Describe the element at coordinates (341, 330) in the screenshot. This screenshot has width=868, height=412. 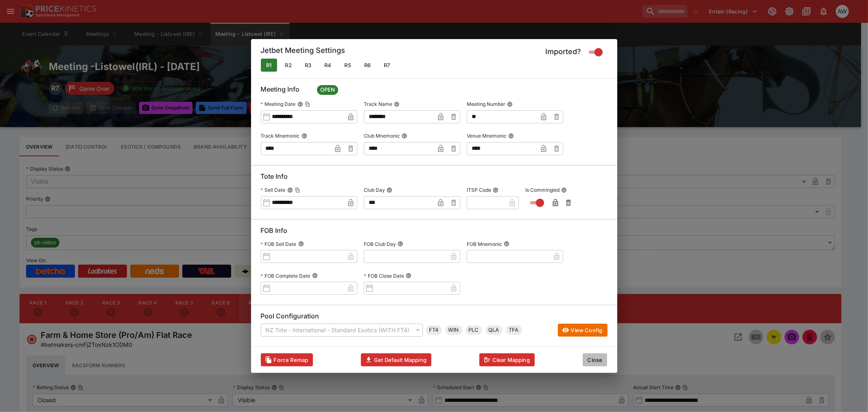
I see `div: NZ Tote - International - Standard Exotics (WITH FT4)` at that location.